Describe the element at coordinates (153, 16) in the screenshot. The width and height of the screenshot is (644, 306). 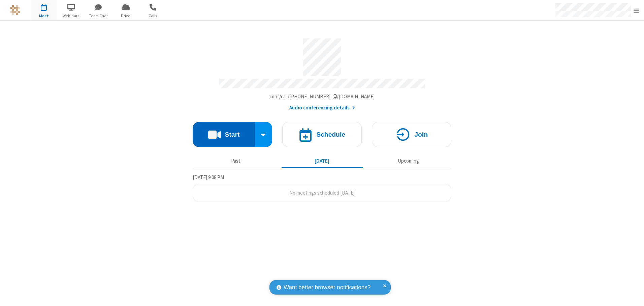
I see `span: Calls` at that location.